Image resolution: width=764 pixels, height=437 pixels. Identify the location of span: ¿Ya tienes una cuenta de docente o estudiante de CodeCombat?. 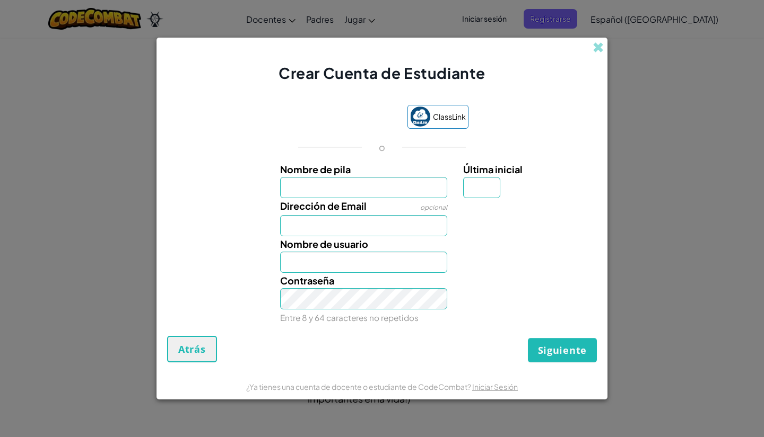
(359, 387).